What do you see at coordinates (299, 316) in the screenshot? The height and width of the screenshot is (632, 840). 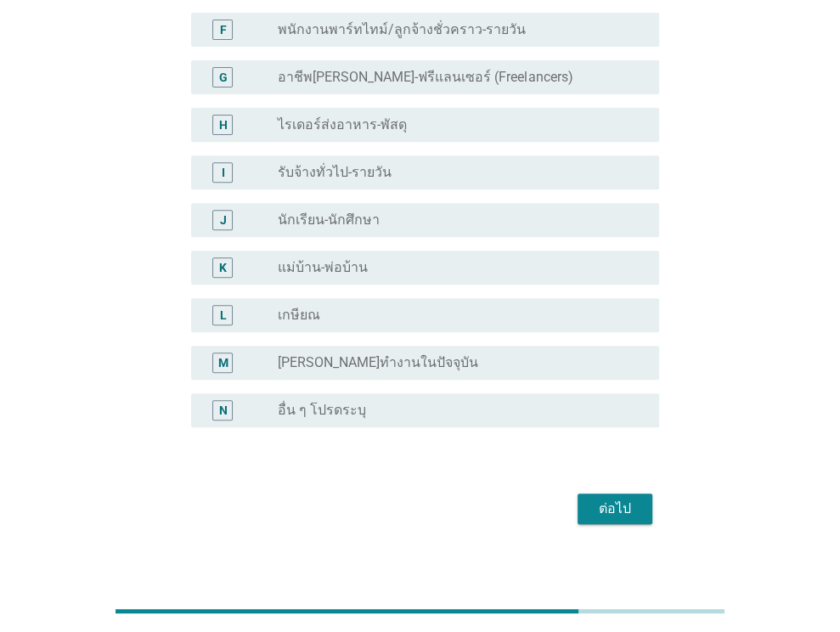 I see `label: เกษียณ` at bounding box center [299, 316].